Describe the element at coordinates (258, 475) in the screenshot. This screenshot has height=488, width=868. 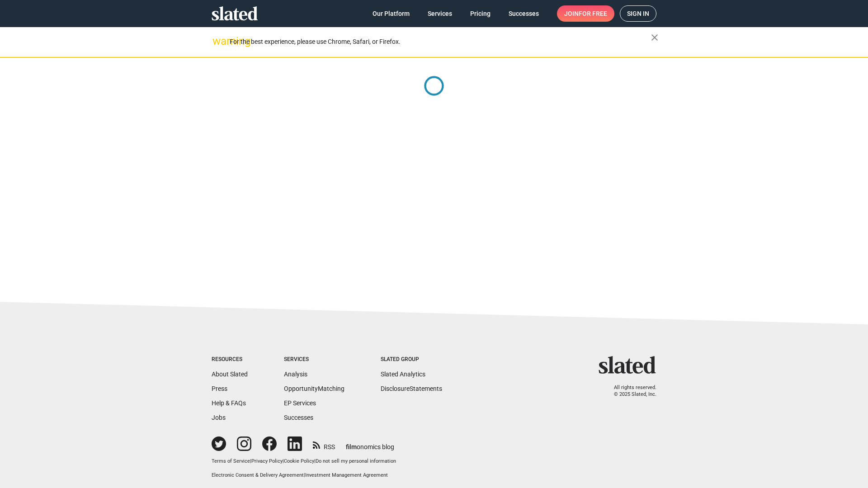
I see `a: Electronic Consent & Delivery Agreement` at that location.